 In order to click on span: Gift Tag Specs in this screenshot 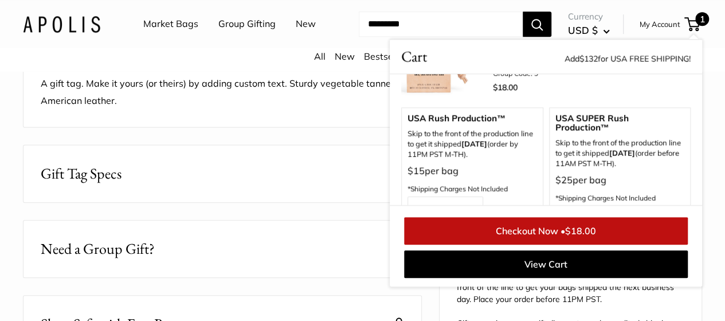, I will do `click(81, 173)`.